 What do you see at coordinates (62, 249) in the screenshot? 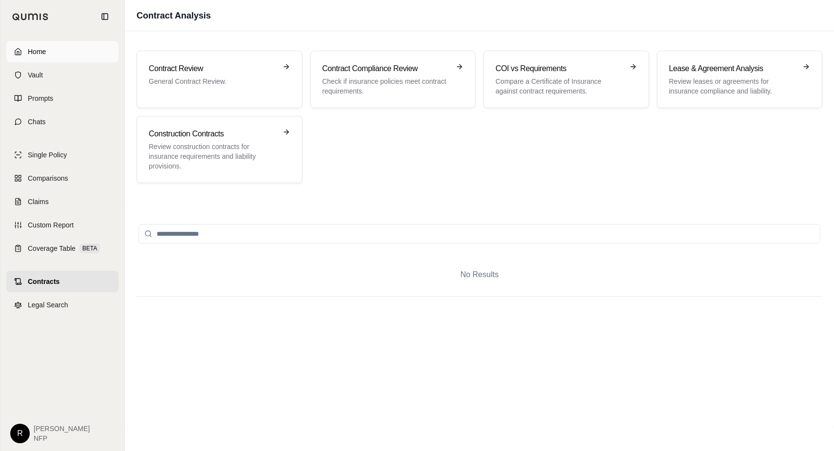
I see `a: Coverage TableBETA` at bounding box center [62, 249].